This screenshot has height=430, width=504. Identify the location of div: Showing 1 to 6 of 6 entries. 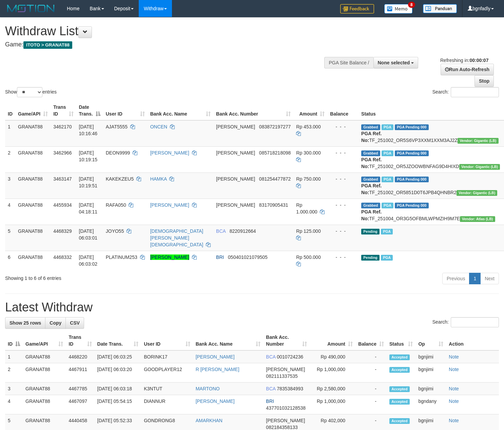
(105, 277).